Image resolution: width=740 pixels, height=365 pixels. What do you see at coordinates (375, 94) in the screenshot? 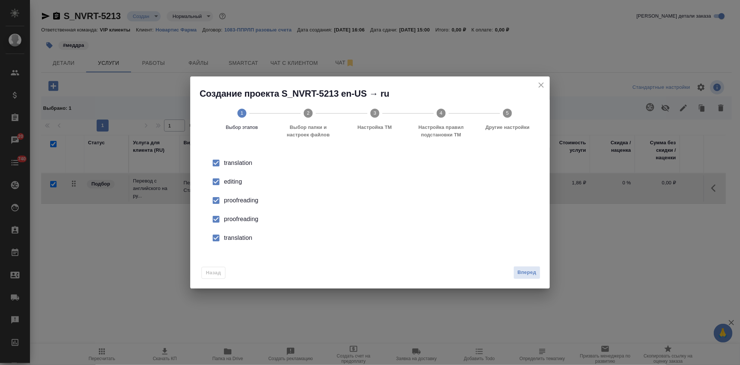
I see `h2: Создание проекта S_NVRT-5213 en-US → ru` at bounding box center [375, 94].